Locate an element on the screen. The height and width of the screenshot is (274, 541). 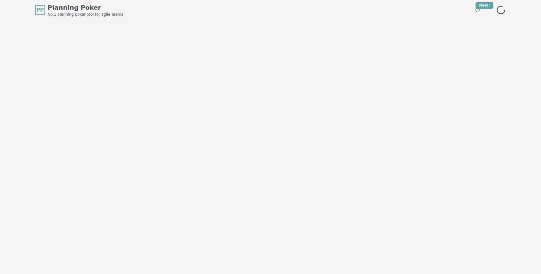
span: No.1 planning poker tool for agile teams is located at coordinates (85, 14).